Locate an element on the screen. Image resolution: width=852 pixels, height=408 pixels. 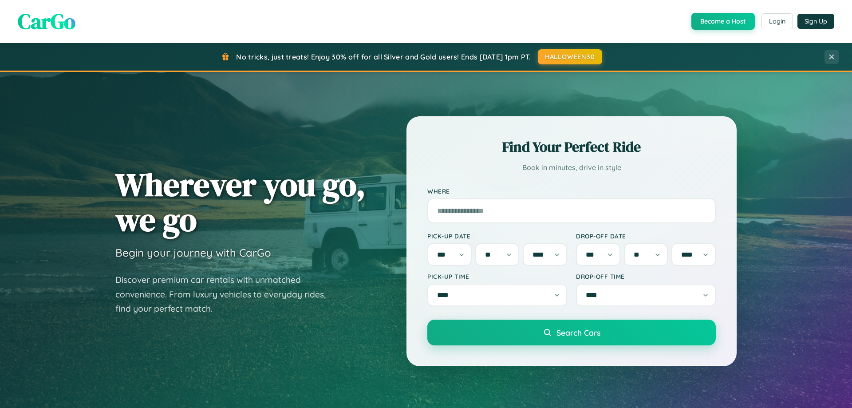
label: Where is located at coordinates (572, 191).